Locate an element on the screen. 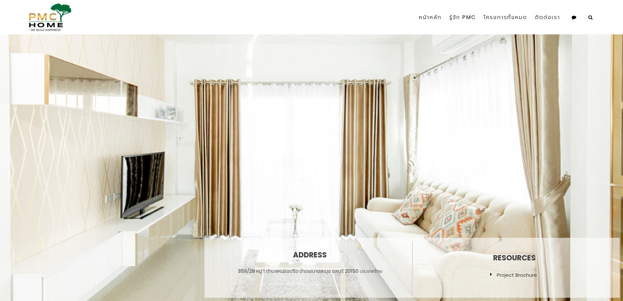 Image resolution: width=623 pixels, height=301 pixels. a: Project Brochure is located at coordinates (517, 275).